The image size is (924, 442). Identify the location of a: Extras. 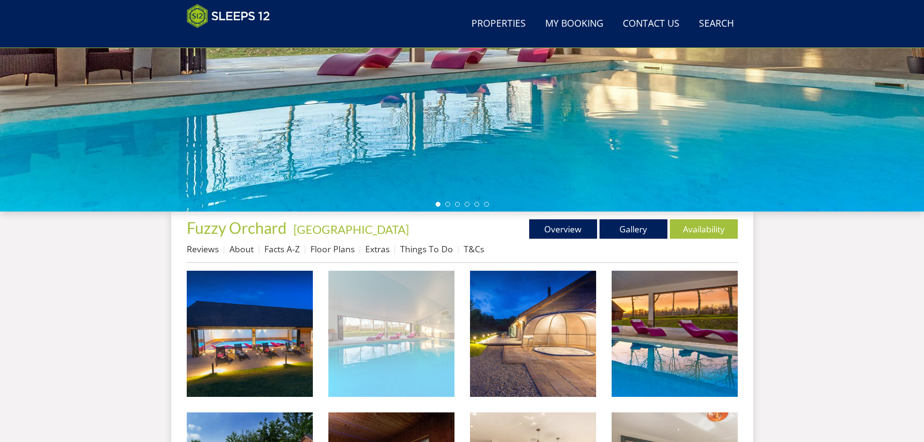
(377, 249).